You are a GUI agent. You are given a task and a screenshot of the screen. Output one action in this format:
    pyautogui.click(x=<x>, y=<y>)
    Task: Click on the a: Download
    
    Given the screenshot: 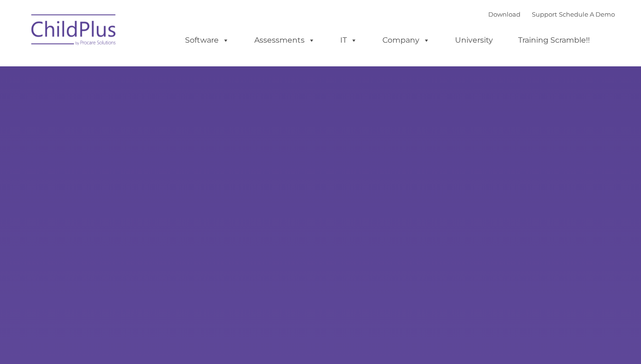 What is the action you would take?
    pyautogui.click(x=504, y=14)
    